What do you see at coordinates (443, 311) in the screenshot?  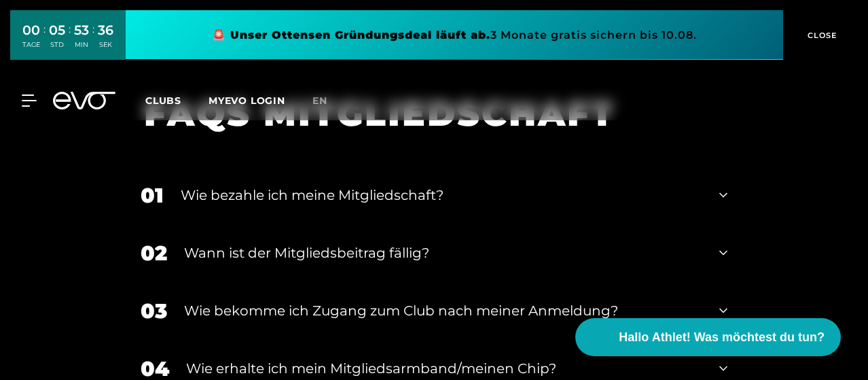 I see `div: Wie bekomme ich Zugang zum Club nach meiner Anmeldung?` at bounding box center [443, 311].